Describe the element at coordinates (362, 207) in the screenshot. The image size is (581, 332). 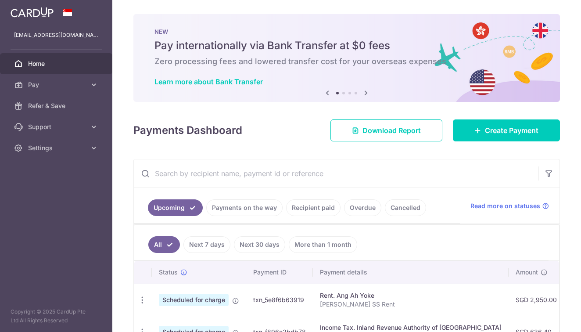
I see `a: Overdue` at that location.